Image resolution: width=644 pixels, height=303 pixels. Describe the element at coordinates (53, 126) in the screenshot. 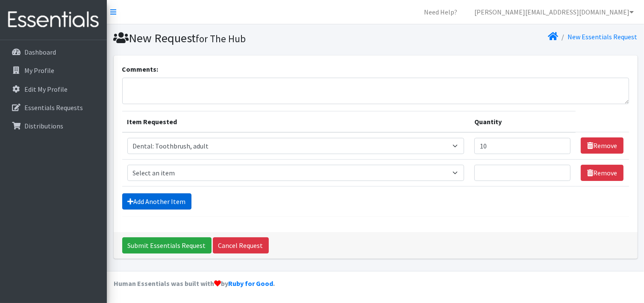

I see `a: Distributions` at that location.